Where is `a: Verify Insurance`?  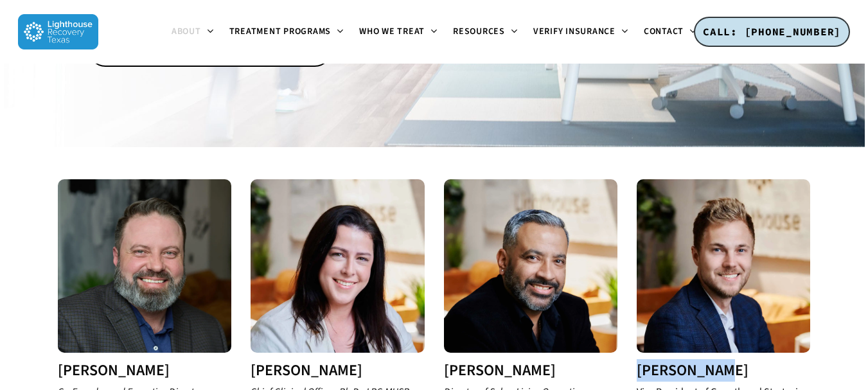
a: Verify Insurance is located at coordinates (581, 32).